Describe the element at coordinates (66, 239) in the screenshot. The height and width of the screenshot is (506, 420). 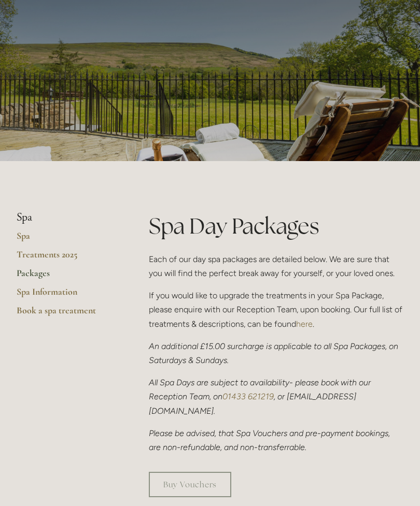
I see `a: Spa` at that location.